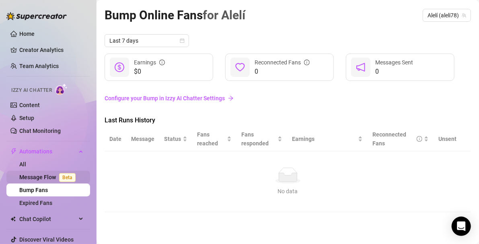 This screenshot has width=479, height=244. What do you see at coordinates (27, 118) in the screenshot?
I see `a: Setup` at bounding box center [27, 118].